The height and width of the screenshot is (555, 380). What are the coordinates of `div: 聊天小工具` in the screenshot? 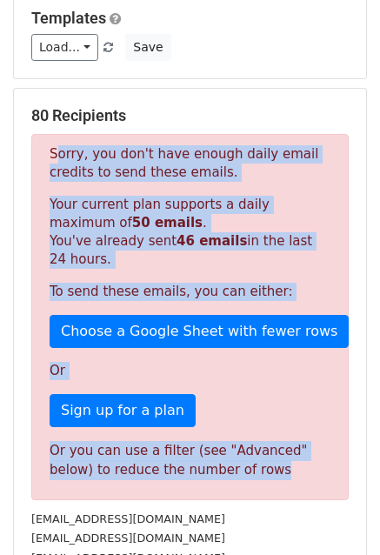 It's located at (337, 513).